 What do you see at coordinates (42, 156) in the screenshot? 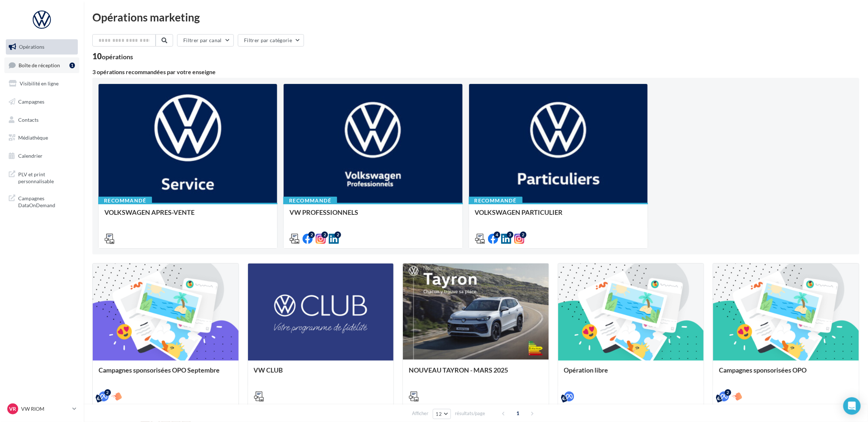
I see `a: Calendrier` at bounding box center [42, 156].